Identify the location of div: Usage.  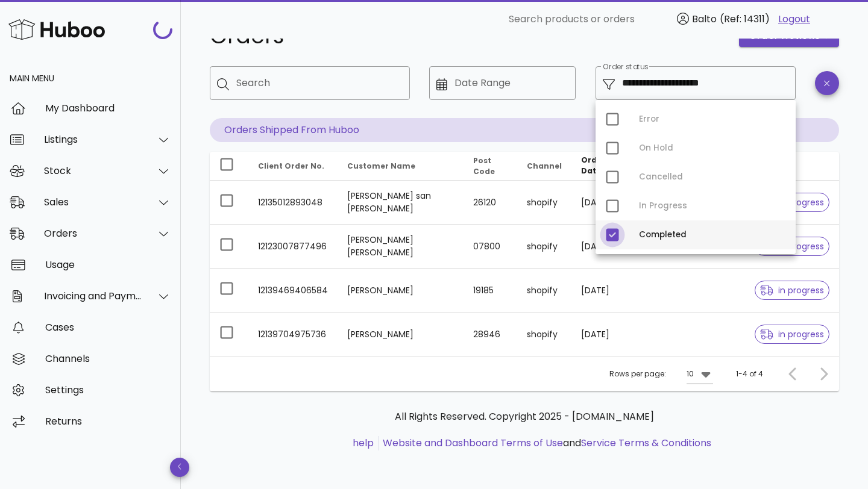
(108, 264).